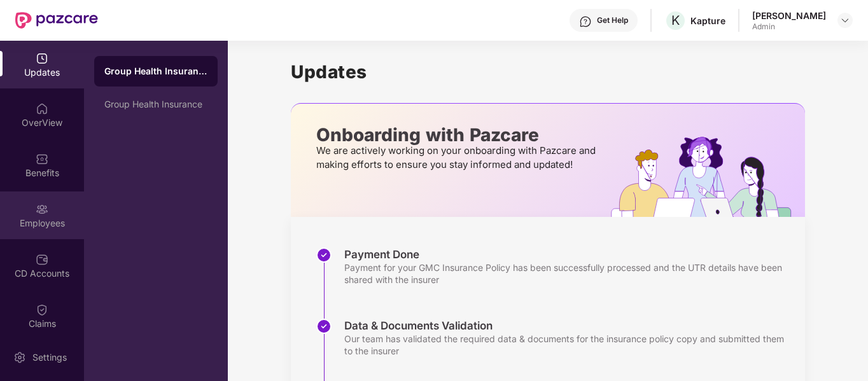 This screenshot has height=381, width=868. Describe the element at coordinates (42, 310) in the screenshot. I see `img: svg+xml;base64,PHN2ZyBpZD0iQ2xhaW0iIHhtbG5zPSJodHRwOi8vd3d3LnczLm9yZy8yMDAwL3N2ZyIgd2lkdGg9IjIwIi...` at that location.